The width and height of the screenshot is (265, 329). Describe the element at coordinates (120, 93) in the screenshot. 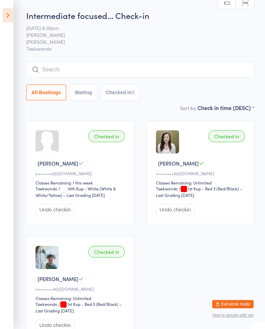

I see `button: Checked in3` at that location.